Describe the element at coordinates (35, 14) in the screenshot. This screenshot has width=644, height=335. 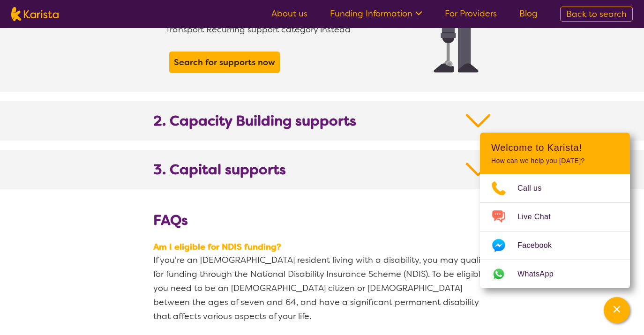
I see `img: Karista logo` at that location.